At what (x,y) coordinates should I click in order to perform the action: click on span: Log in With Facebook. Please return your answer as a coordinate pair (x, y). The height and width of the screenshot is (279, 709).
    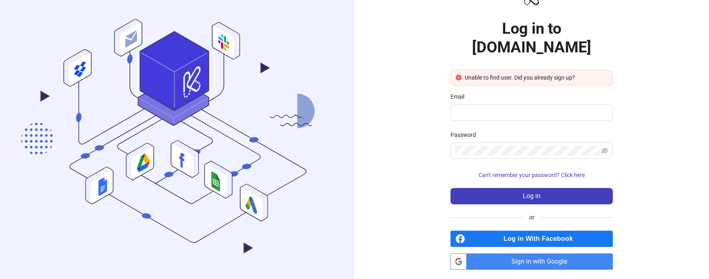
    Looking at the image, I should click on (540, 239).